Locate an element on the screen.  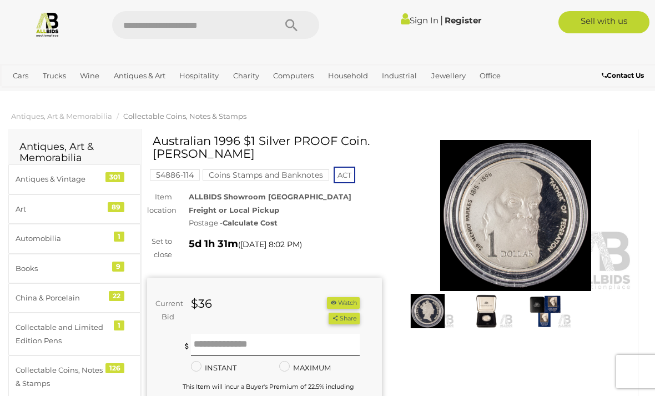
a: Register is located at coordinates (463, 20).